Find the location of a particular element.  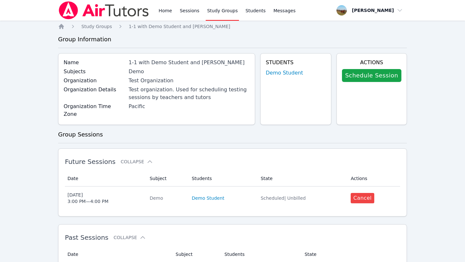

a: Study Groups is located at coordinates (96, 26).